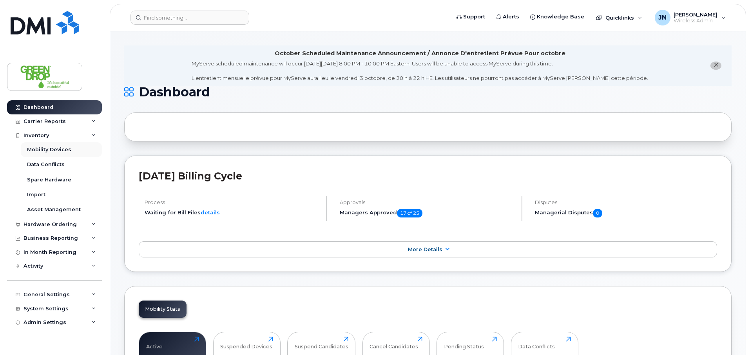 Image resolution: width=750 pixels, height=355 pixels. I want to click on div: Active, so click(154, 343).